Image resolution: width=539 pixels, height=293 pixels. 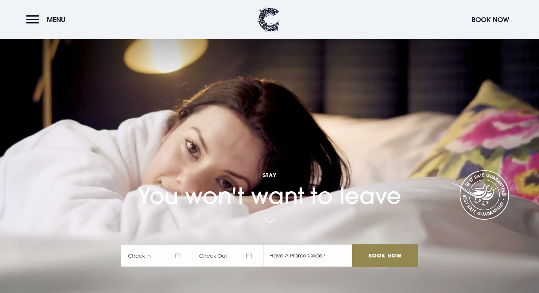 What do you see at coordinates (56, 19) in the screenshot?
I see `span: Menu` at bounding box center [56, 19].